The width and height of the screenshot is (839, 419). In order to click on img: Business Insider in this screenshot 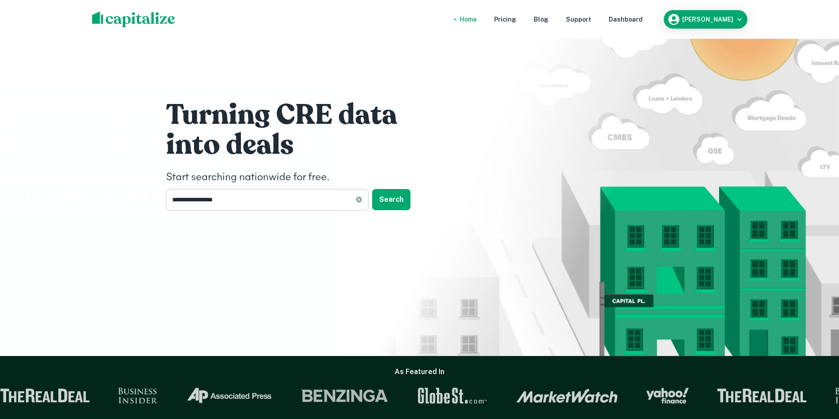, I will do `click(137, 396)`.